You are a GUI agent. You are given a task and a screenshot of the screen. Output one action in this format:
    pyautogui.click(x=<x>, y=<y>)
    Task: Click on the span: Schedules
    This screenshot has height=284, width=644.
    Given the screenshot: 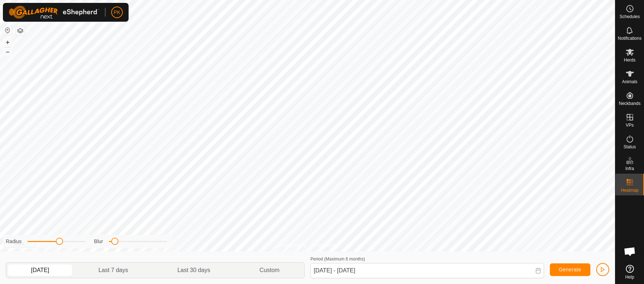 What is the action you would take?
    pyautogui.click(x=630, y=17)
    